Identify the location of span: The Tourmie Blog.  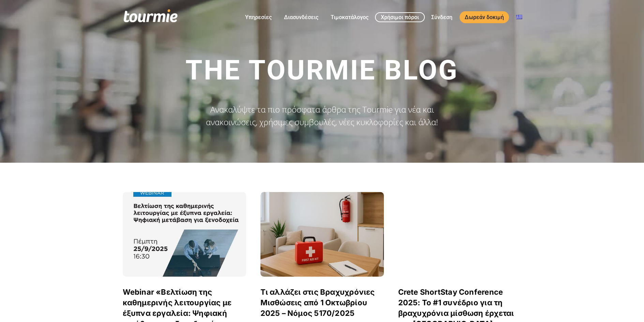
(322, 70).